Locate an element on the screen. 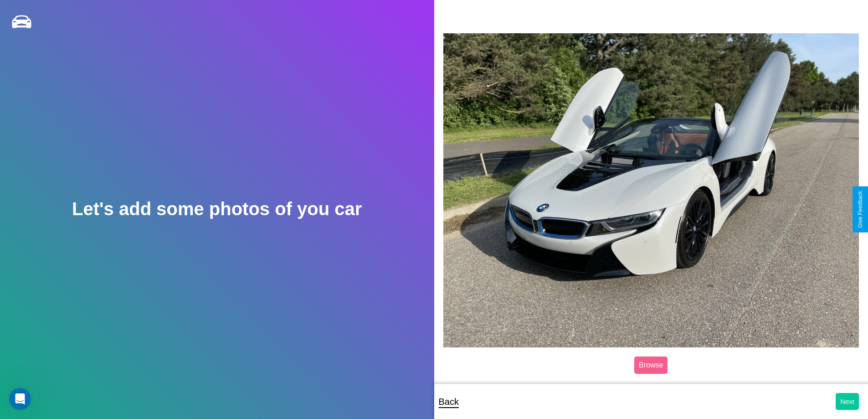 The height and width of the screenshot is (419, 868). img: posted is located at coordinates (651, 190).